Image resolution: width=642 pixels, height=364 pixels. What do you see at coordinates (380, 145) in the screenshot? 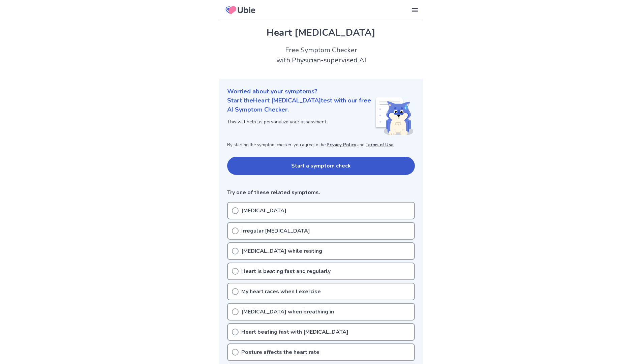
I see `a: Terms of Use` at bounding box center [380, 145].